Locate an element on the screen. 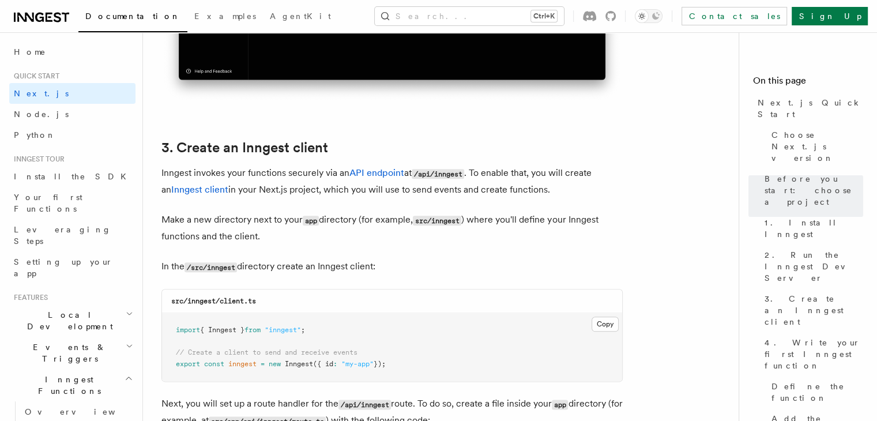 Image resolution: width=877 pixels, height=421 pixels. span: from is located at coordinates (253, 330).